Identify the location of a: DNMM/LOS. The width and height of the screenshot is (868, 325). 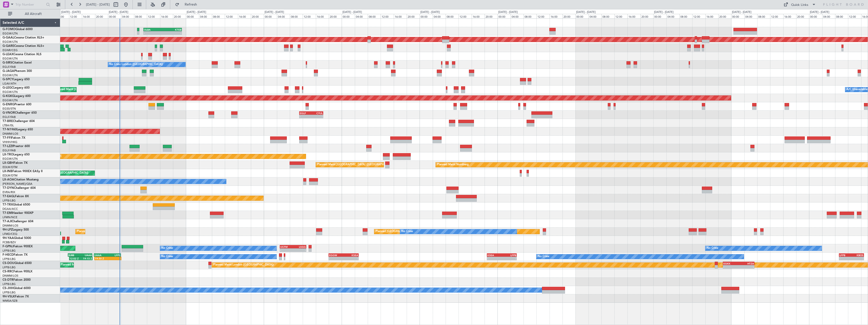
(10, 225).